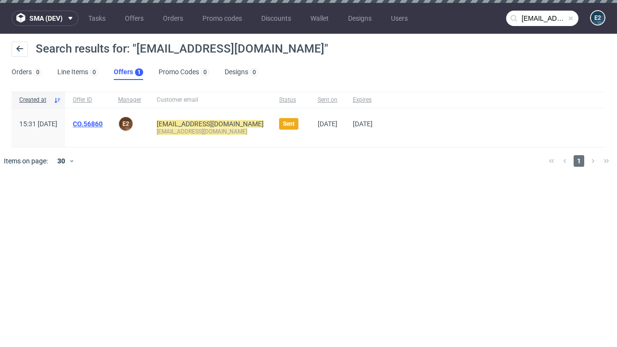 The width and height of the screenshot is (617, 347). I want to click on a: Offers, so click(134, 18).